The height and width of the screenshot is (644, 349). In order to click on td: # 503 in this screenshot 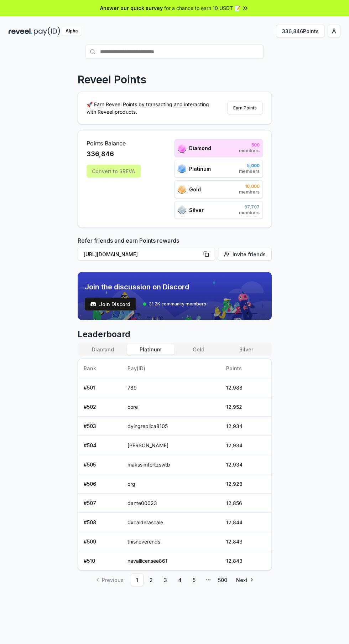, I will do `click(100, 426)`.